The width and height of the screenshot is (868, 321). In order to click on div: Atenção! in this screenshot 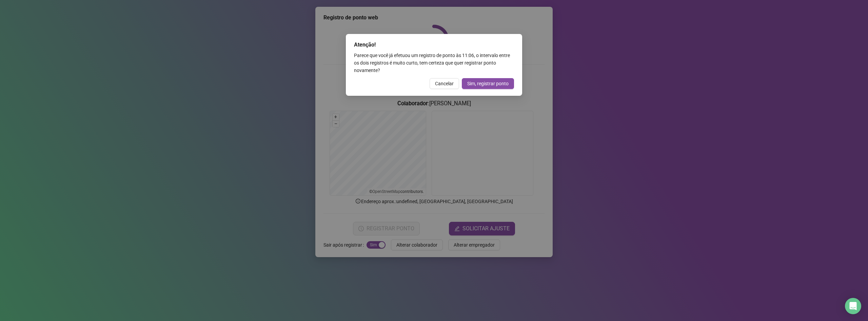, I will do `click(434, 45)`.